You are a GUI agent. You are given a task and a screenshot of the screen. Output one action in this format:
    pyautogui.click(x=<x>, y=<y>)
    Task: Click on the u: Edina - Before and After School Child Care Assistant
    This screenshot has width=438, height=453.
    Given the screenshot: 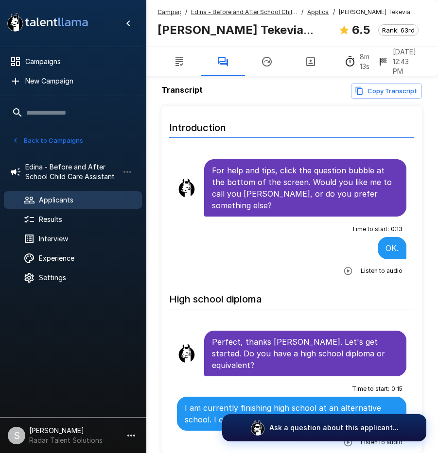 What is the action you would take?
    pyautogui.click(x=244, y=17)
    